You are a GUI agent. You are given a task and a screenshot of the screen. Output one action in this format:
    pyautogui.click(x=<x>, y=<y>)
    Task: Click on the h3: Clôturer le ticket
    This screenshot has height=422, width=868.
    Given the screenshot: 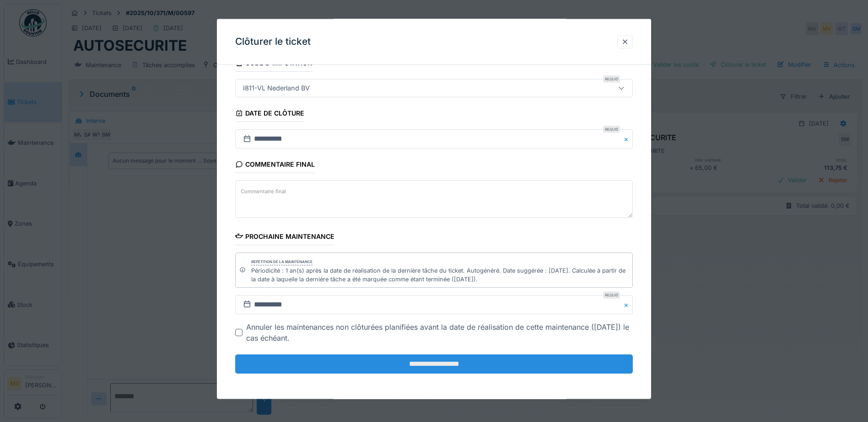 What is the action you would take?
    pyautogui.click(x=273, y=41)
    